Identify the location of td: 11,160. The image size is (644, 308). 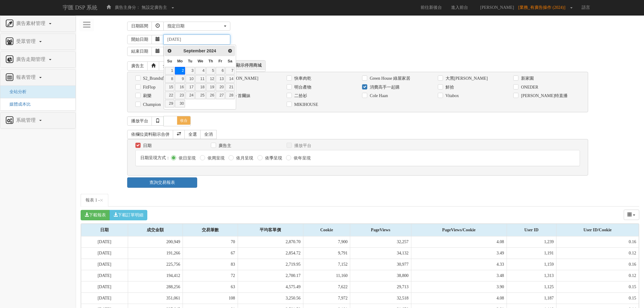
(327, 275).